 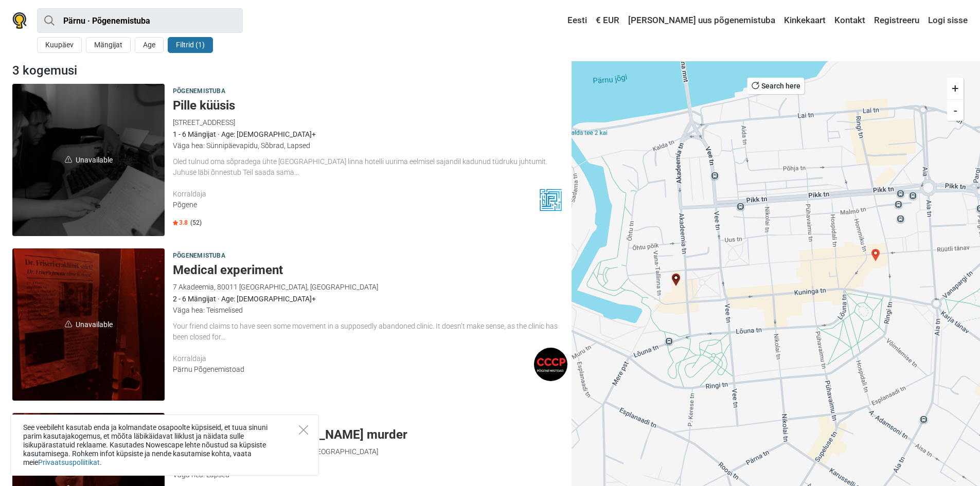 What do you see at coordinates (290, 70) in the screenshot?
I see `div: 3 kogemusi` at bounding box center [290, 70].